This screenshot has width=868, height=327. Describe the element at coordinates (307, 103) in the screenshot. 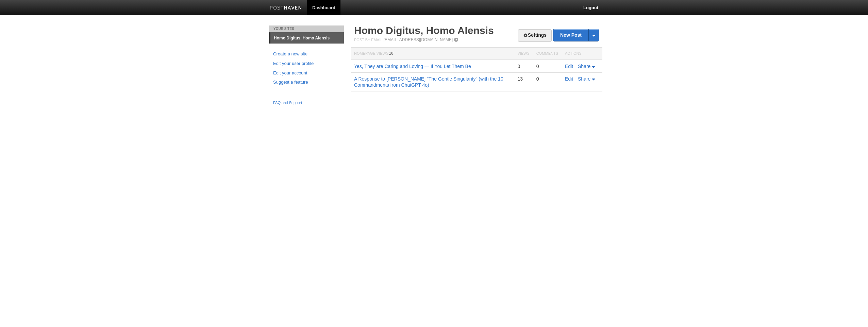

I see `a: FAQ and Support` at that location.